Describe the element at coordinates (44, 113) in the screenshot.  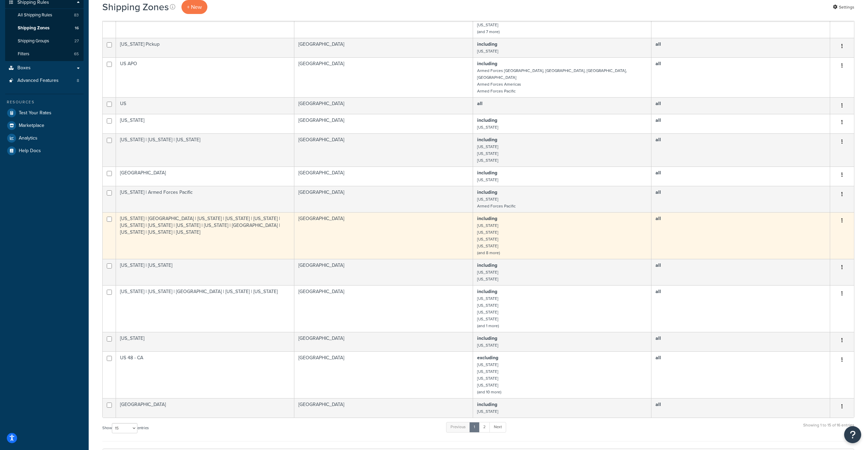
I see `a: Test Your Rates` at that location.